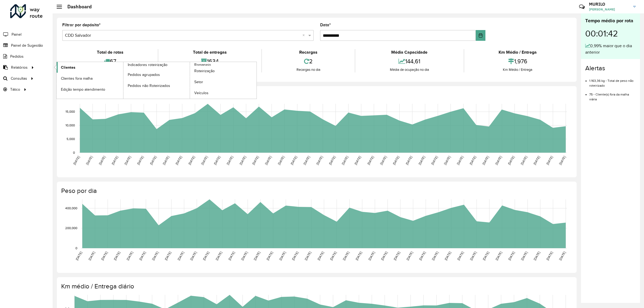 The image size is (644, 308). I want to click on text: 400,000, so click(71, 208).